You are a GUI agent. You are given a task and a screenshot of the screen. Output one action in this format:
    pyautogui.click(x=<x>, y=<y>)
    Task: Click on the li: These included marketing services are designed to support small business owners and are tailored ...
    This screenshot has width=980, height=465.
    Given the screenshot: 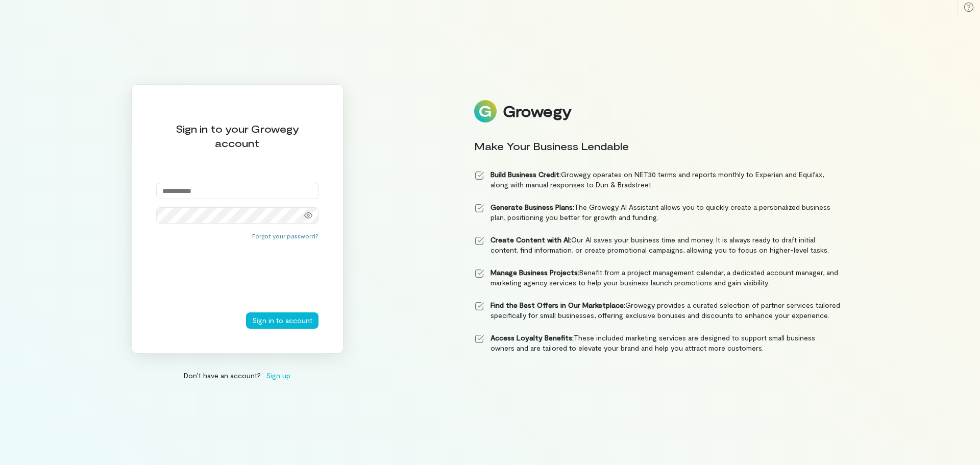 What is the action you would take?
    pyautogui.click(x=657, y=343)
    